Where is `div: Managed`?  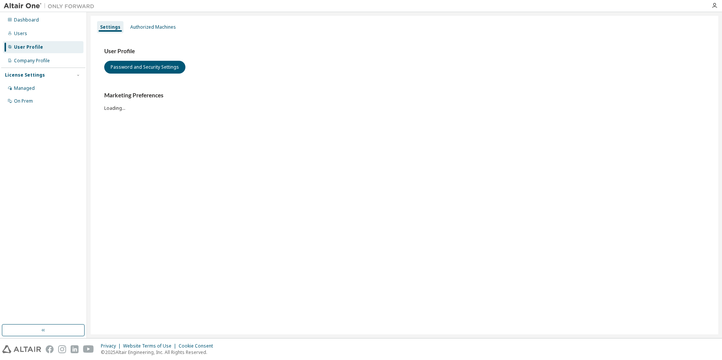
div: Managed is located at coordinates (24, 88).